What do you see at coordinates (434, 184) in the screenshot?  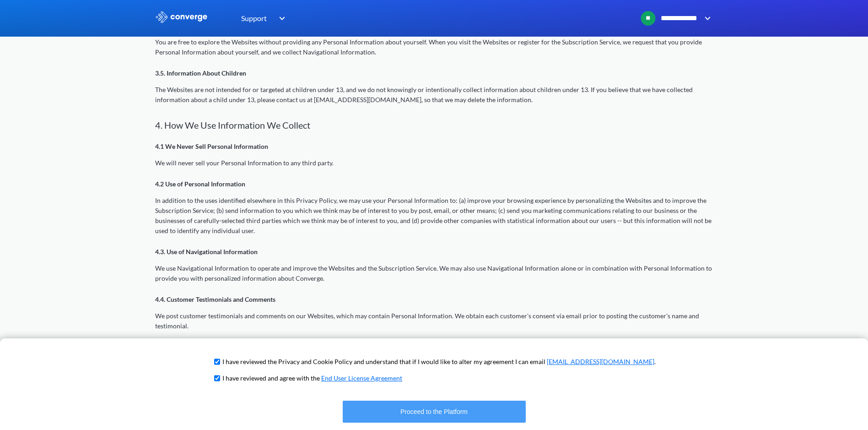 I see `p: 4.2 Use of Personal Information` at bounding box center [434, 184].